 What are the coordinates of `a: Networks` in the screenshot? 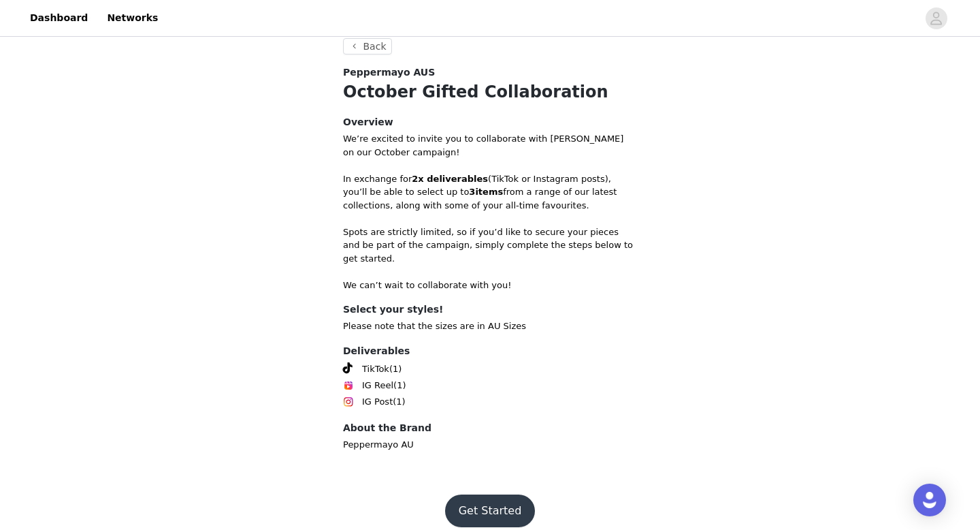 It's located at (132, 18).